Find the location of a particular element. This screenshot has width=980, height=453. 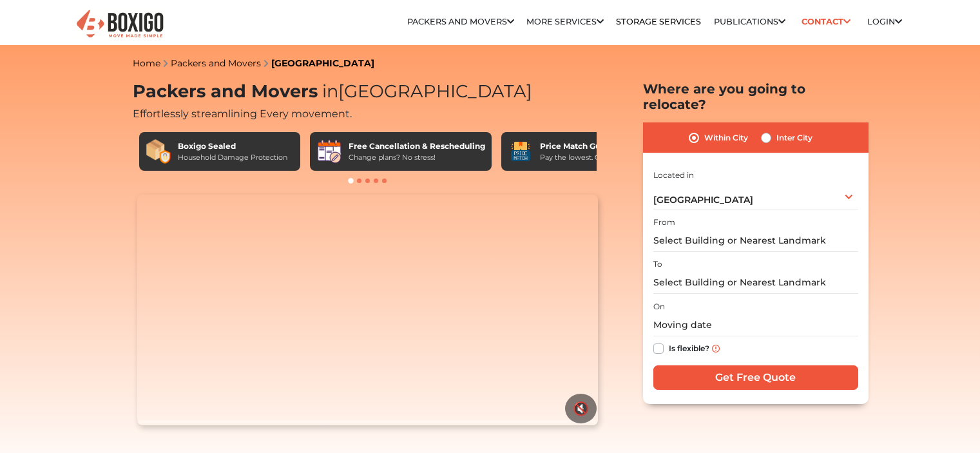

a: More services is located at coordinates (565, 21).